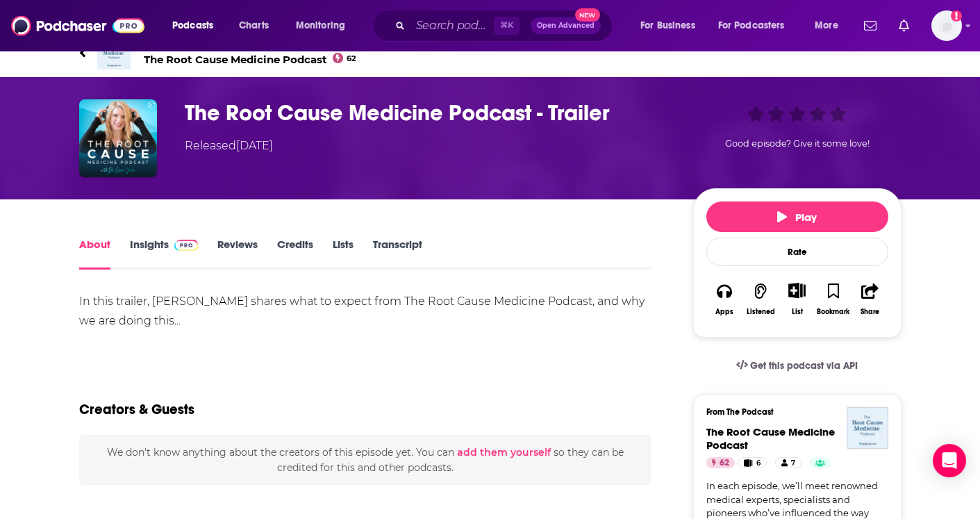 The height and width of the screenshot is (519, 980). What do you see at coordinates (792, 411) in the screenshot?
I see `h3: From The Podcast` at bounding box center [792, 411].